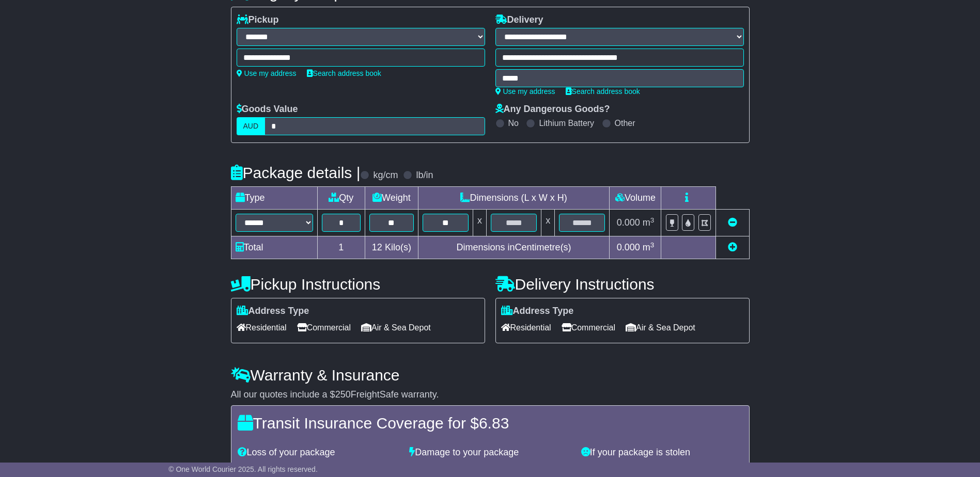 The image size is (980, 477). I want to click on h4: Package details |, so click(295, 172).